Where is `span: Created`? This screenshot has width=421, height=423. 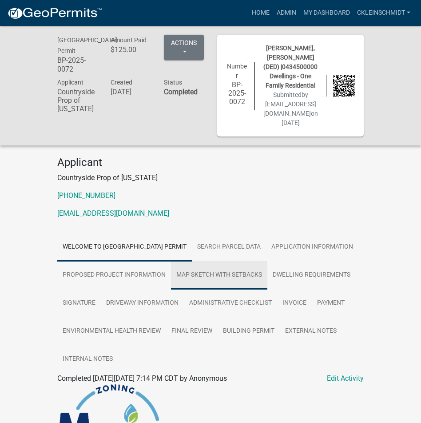
span: Created is located at coordinates (121, 82).